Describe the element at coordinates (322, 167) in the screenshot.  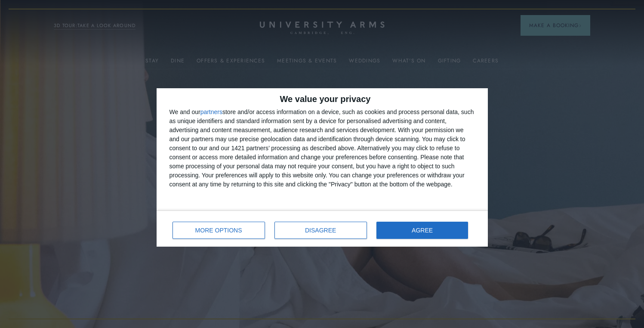
I see `div: qc-cmp2-ui` at that location.